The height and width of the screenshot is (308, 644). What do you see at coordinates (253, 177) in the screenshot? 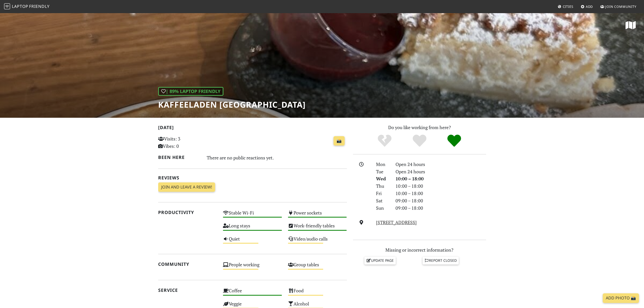
I see `h2: Reviews` at bounding box center [253, 177].